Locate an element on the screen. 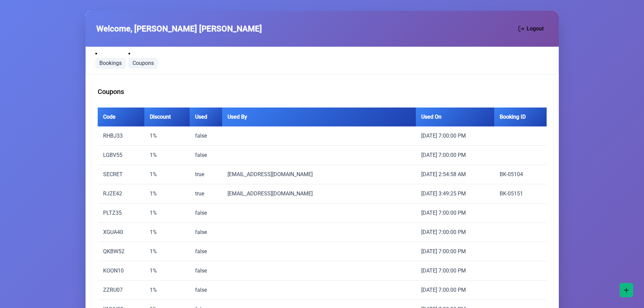  td: RJZE42 is located at coordinates (121, 193).